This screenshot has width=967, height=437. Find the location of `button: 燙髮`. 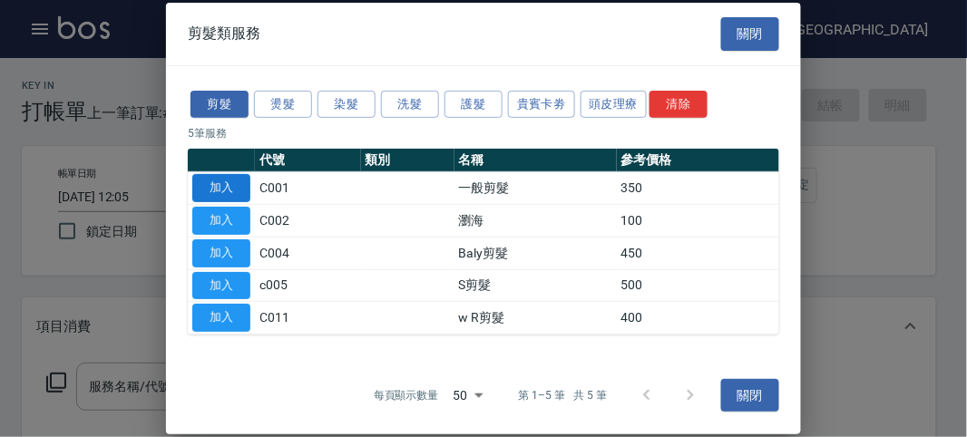

button: 燙髮 is located at coordinates (283, 103).